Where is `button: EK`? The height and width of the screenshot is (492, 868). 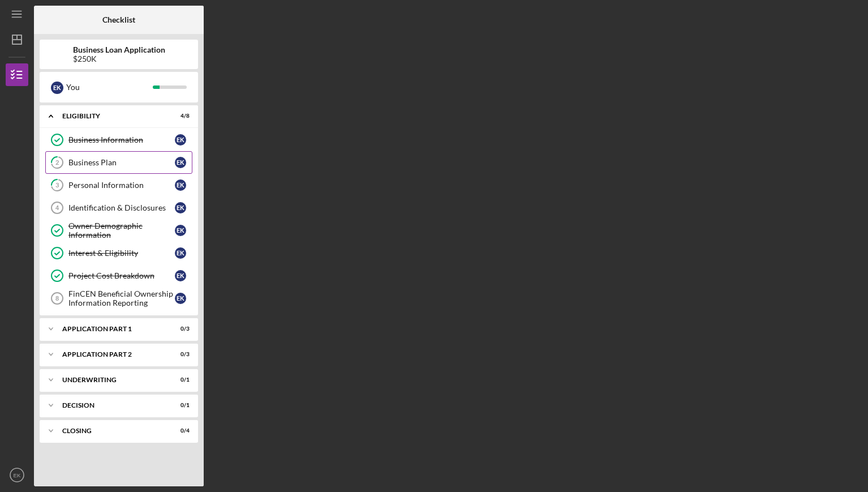
button: EK is located at coordinates (17, 475).